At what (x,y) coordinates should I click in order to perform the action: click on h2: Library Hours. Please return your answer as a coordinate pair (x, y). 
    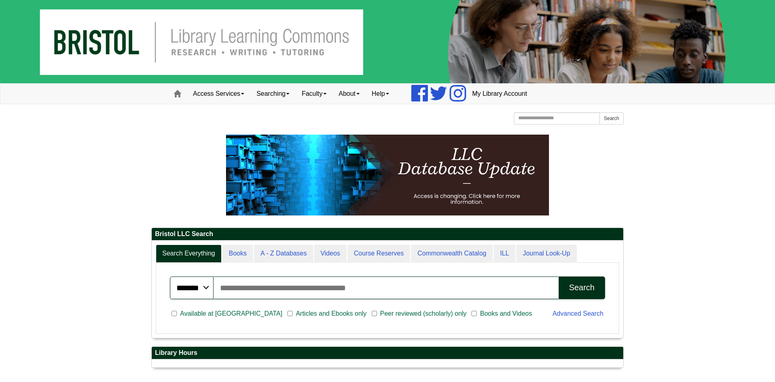
    Looking at the image, I should click on (388, 353).